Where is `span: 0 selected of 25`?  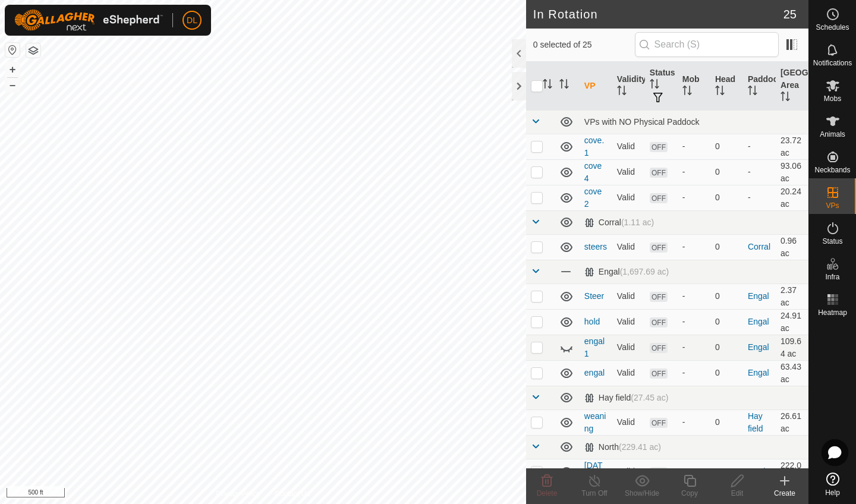
span: 0 selected of 25 is located at coordinates (584, 44).